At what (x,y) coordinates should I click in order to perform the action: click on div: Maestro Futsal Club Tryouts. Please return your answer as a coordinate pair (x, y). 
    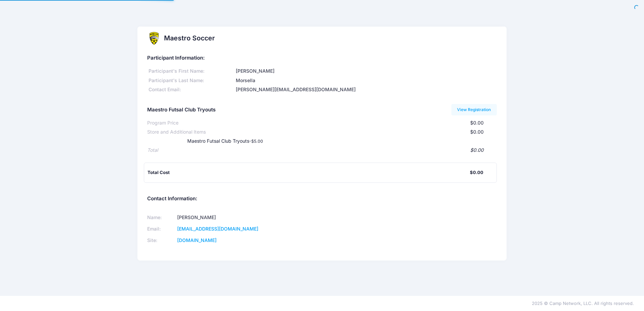
    Looking at the image, I should click on (278, 141).